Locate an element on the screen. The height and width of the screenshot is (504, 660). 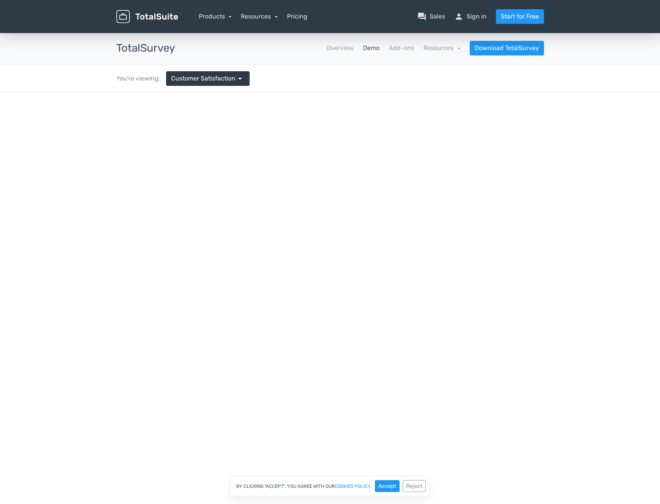
a: Start for Free is located at coordinates (520, 17).